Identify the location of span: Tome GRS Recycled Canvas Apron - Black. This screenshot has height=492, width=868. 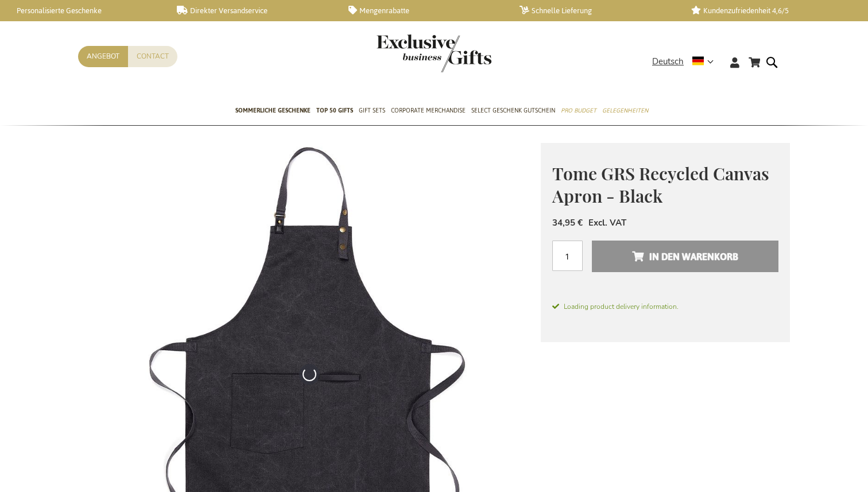
(661, 184).